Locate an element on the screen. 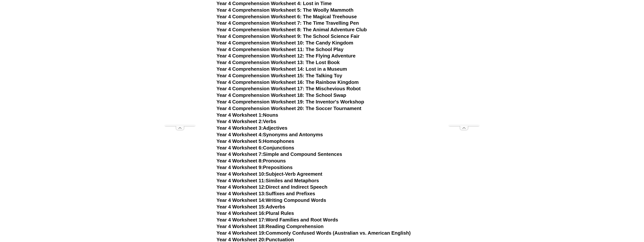  a: Year 4 Comprehension Worksheet 19: The Inventor's Workshop is located at coordinates (290, 102).